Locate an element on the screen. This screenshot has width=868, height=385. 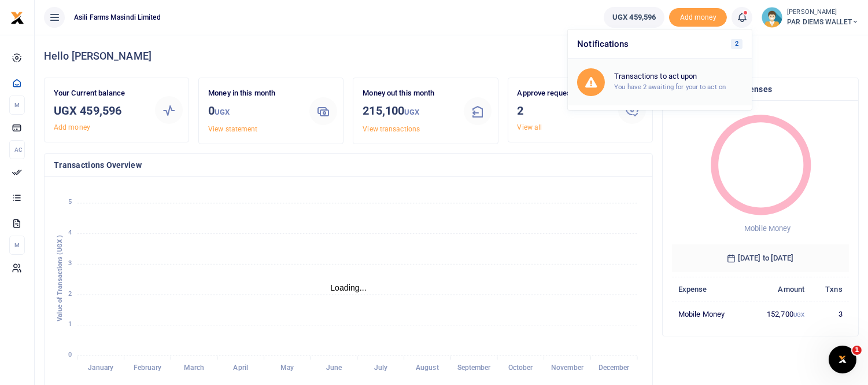
tspan: September is located at coordinates (474, 368).